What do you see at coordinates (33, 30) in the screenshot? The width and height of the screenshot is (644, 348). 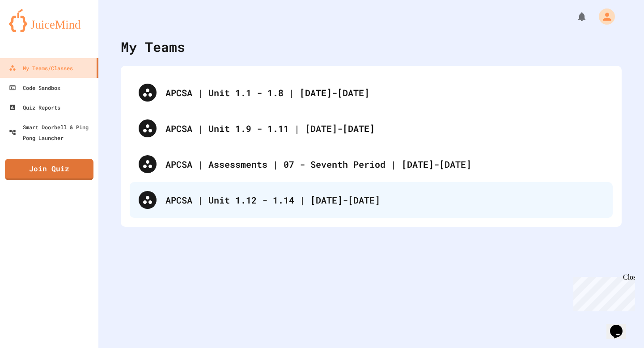 I see `div: Chat with us now!Close` at bounding box center [33, 30].